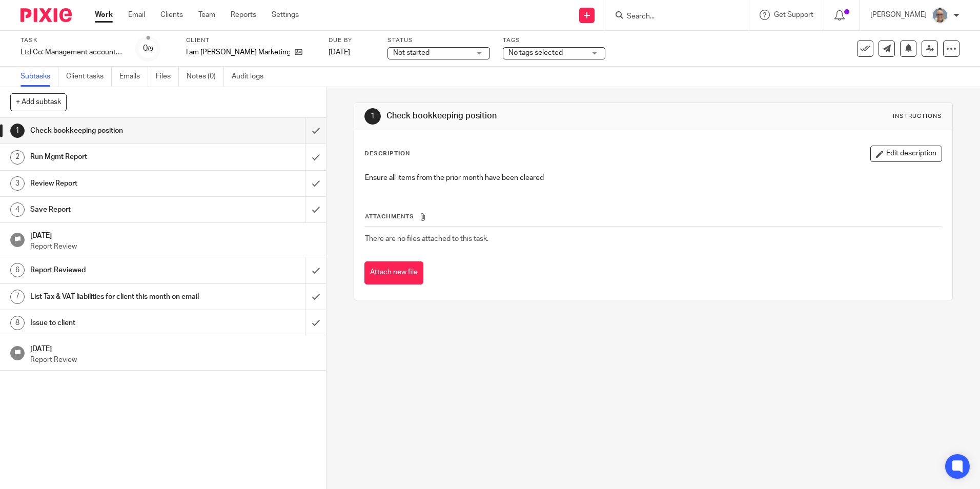 This screenshot has width=980, height=489. Describe the element at coordinates (17, 323) in the screenshot. I see `div: 8` at that location.